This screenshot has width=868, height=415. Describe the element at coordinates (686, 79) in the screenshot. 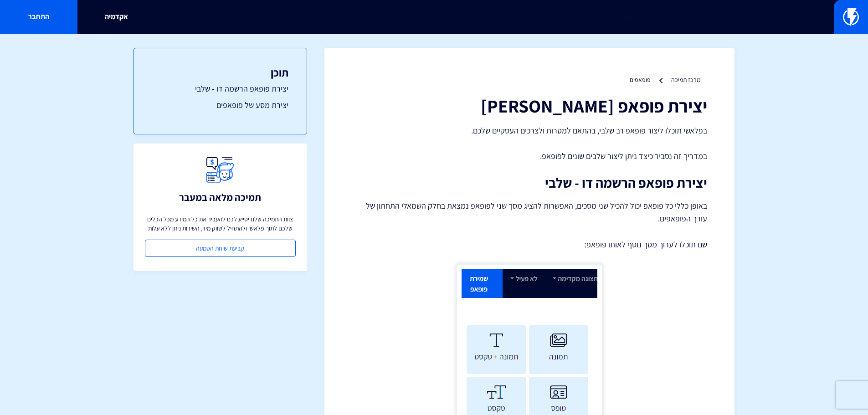

I see `a: מרכז תמיכה` at that location.